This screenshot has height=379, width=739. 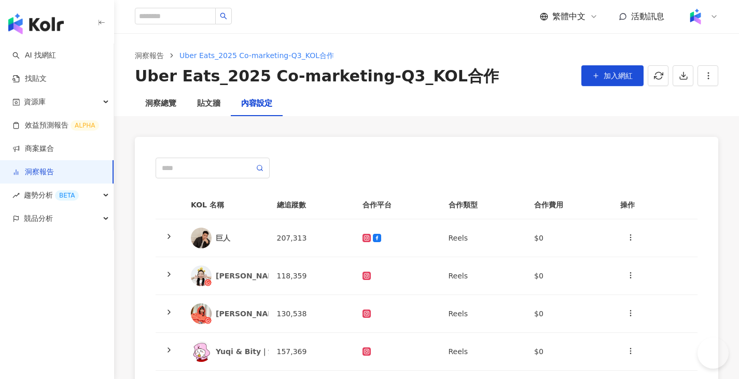 I want to click on div: 貼文牆, so click(x=209, y=104).